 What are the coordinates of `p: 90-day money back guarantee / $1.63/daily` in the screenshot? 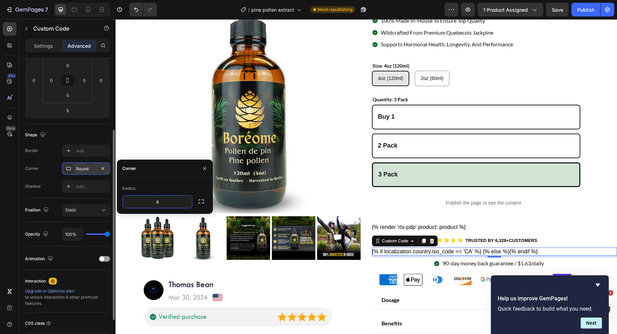 It's located at (378, 244).